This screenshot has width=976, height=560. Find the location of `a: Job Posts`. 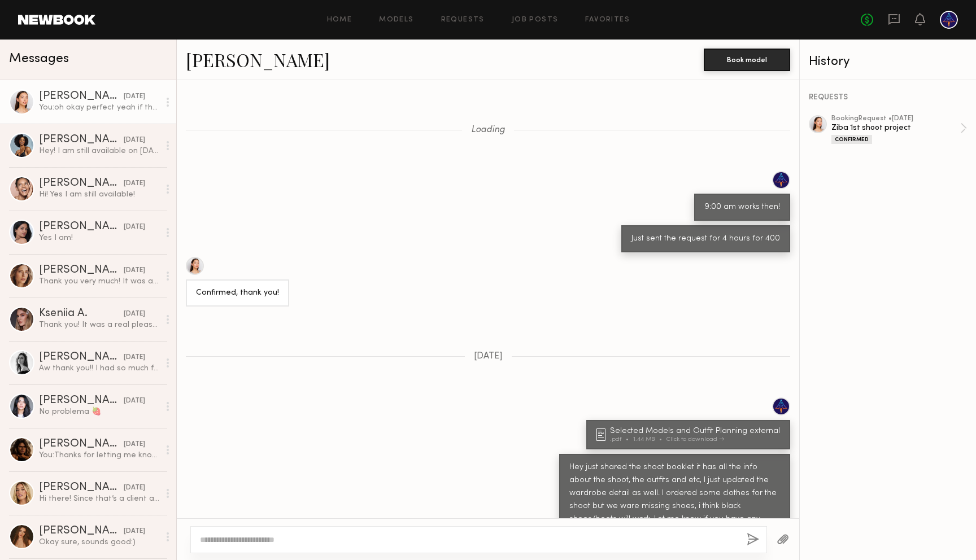

a: Job Posts is located at coordinates (535, 19).